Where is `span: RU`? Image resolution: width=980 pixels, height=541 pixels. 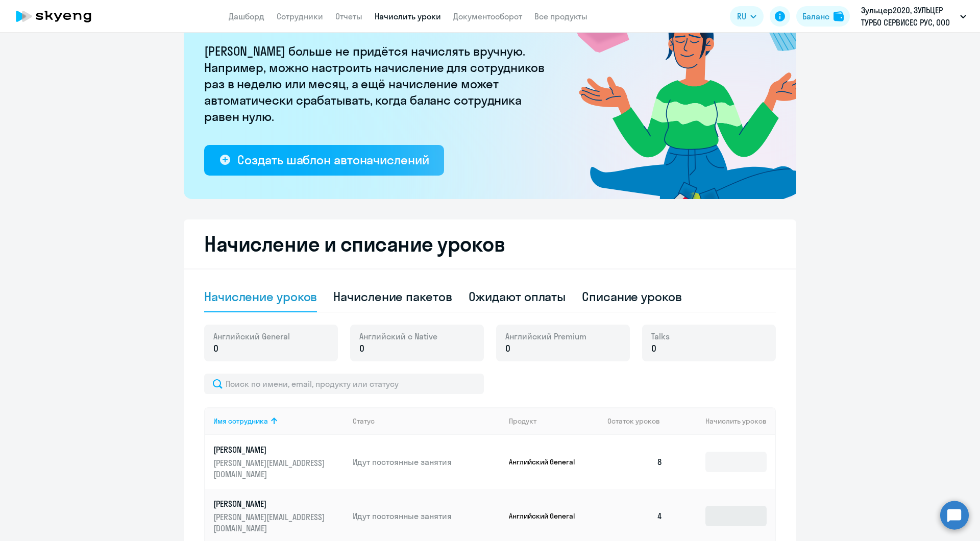 span: RU is located at coordinates (742, 17).